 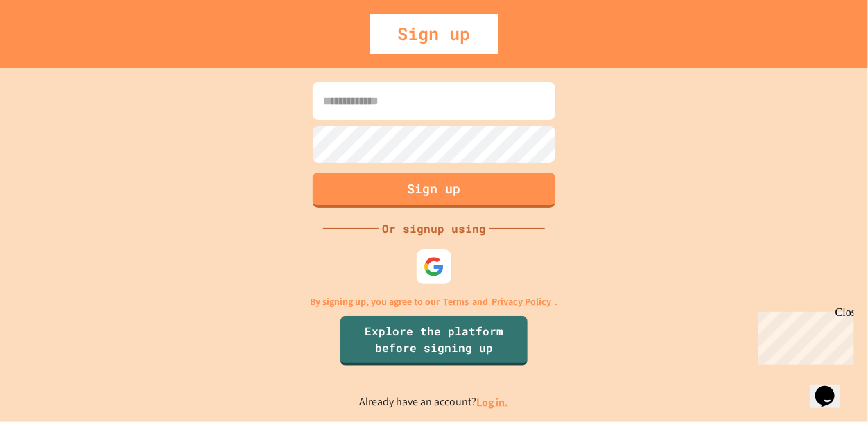 What do you see at coordinates (51, 47) in the screenshot?
I see `div: Chat with us now!Close` at bounding box center [51, 47].